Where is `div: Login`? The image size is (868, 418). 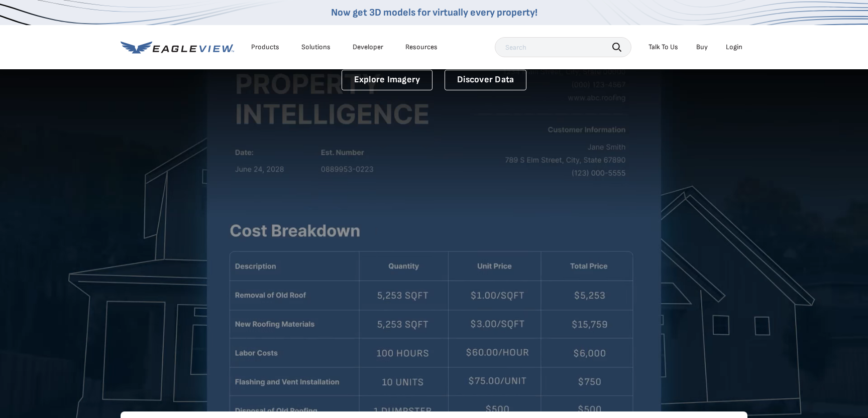
div: Login is located at coordinates (734, 47).